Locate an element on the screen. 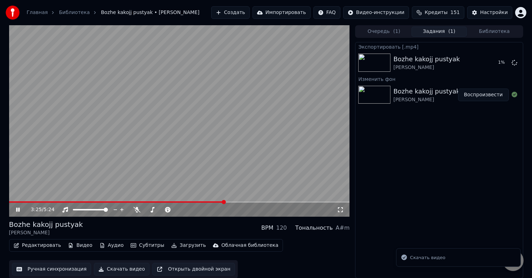 The width and height of the screenshot is (532, 278). button: Скачать видео is located at coordinates (121, 269).